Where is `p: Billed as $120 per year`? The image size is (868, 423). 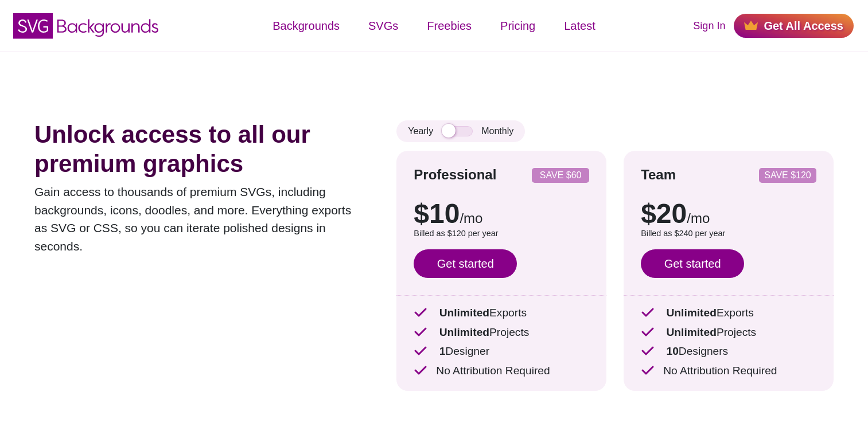
p: Billed as $120 per year is located at coordinates (501, 234).